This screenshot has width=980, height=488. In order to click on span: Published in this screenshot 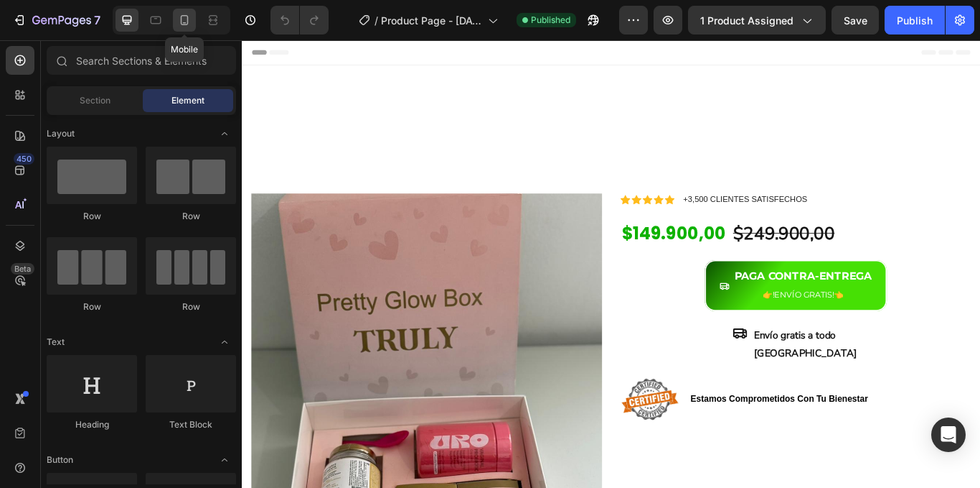, I will do `click(550, 20)`.